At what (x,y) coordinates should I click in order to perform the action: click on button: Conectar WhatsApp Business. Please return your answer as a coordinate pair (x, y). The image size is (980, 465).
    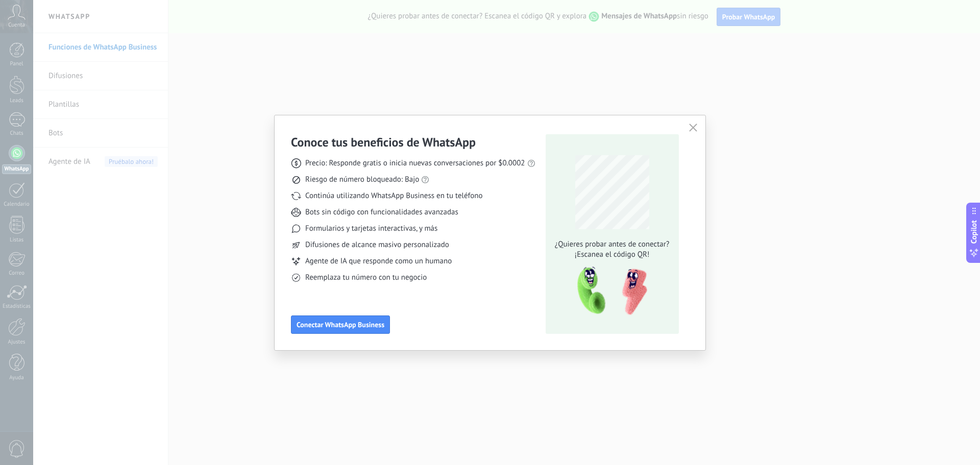
    Looking at the image, I should click on (340, 324).